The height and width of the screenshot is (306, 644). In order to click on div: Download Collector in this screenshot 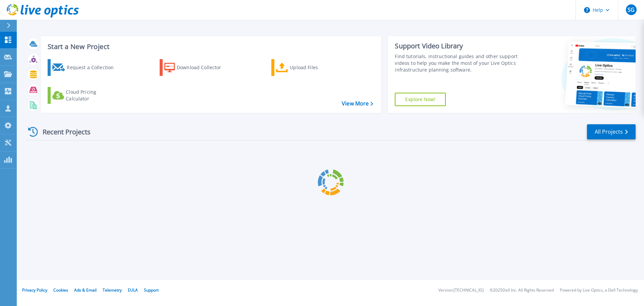, I will do `click(204, 68)`.